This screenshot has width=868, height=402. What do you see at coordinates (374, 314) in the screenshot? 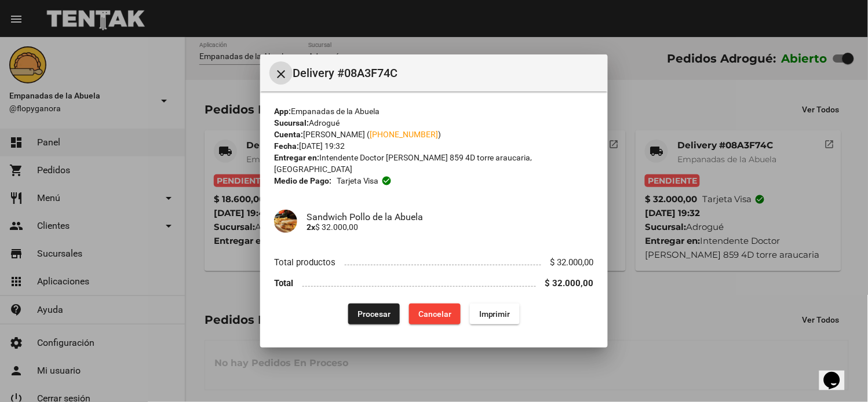
I see `button: Procesar` at bounding box center [374, 314].